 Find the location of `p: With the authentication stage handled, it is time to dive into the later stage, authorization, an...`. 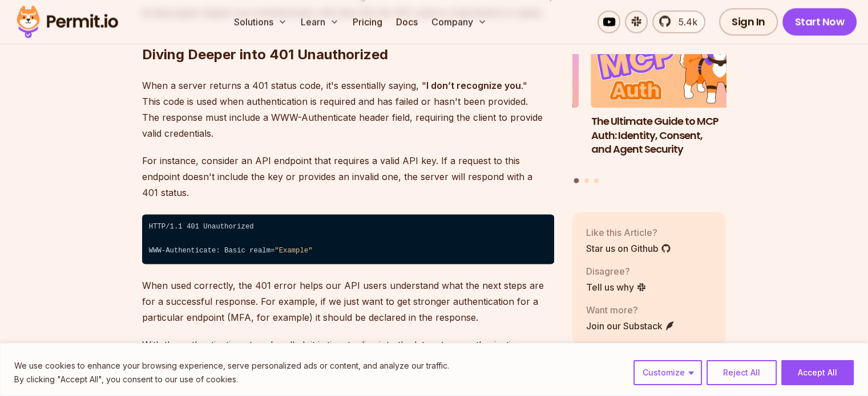

p: With the authentication stage handled, it is time to dive into the later stage, authorization, an... is located at coordinates (348, 353).